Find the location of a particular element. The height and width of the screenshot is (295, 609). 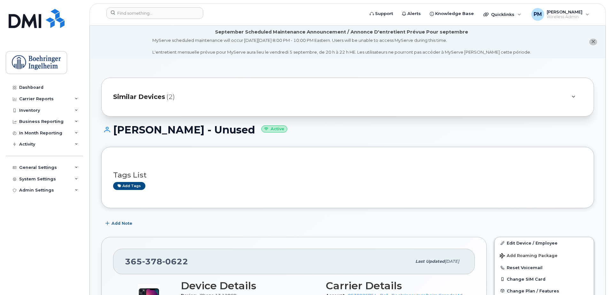

span: (2) is located at coordinates (171, 97).